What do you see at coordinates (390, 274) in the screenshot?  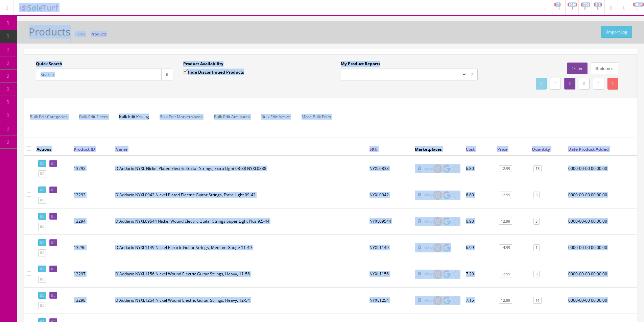 I see `td: NYXL1156` at bounding box center [390, 274].